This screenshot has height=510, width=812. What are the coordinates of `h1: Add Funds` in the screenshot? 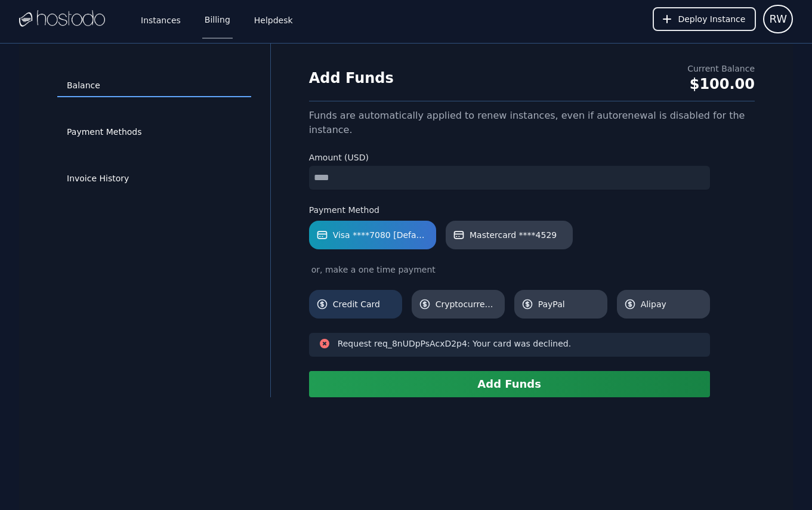 It's located at (352, 78).